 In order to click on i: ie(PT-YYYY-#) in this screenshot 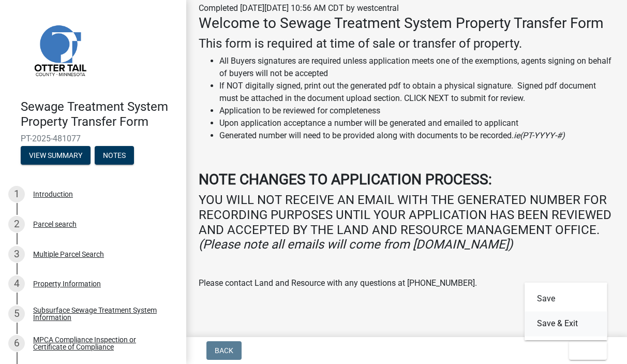, I will do `click(539, 135)`.